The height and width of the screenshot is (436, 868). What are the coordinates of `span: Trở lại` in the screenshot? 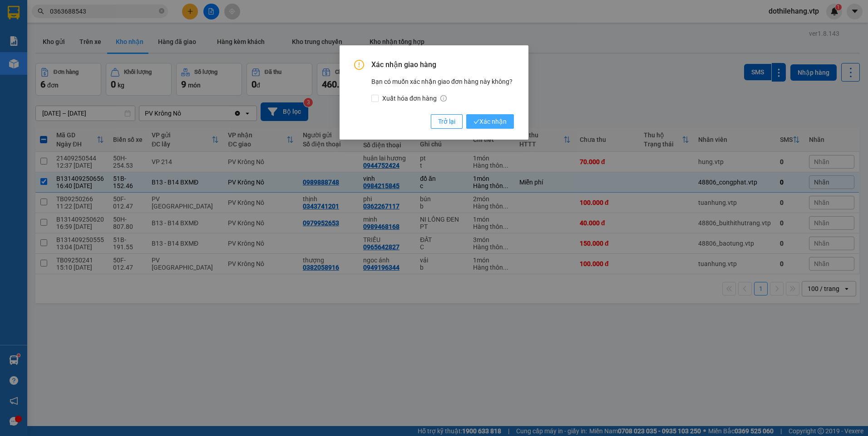 It's located at (446, 121).